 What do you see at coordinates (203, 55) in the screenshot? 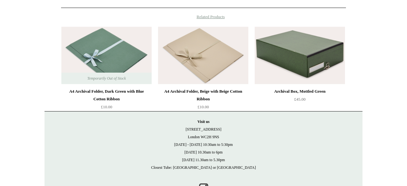
I see `a: A4 Archival Folder, Beige with Beige Cotton Ribbon A4 Archival Folder, Beige with Beige Cotton Ri...` at bounding box center [203, 55].